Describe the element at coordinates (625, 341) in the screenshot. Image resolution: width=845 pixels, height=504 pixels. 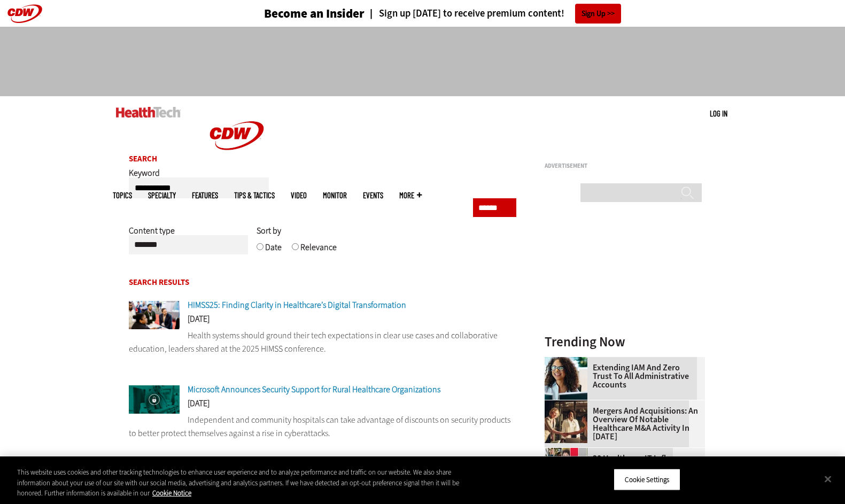
I see `h3: Trending Now` at that location.